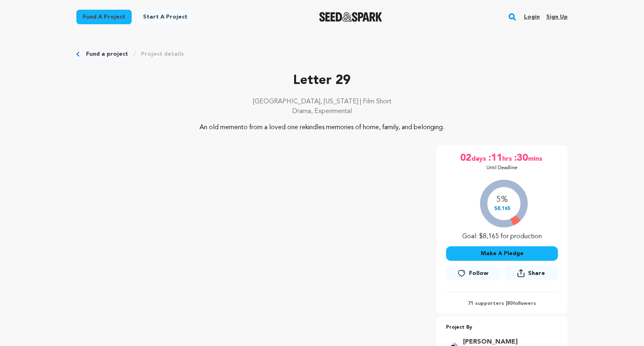  What do you see at coordinates (531, 273) in the screenshot?
I see `button: Share` at bounding box center [531, 273].